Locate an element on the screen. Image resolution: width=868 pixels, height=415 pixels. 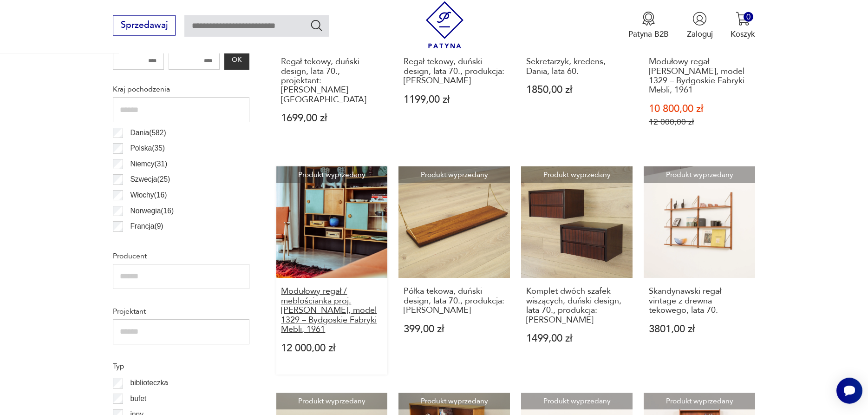
button: Szukaj is located at coordinates (316, 25).